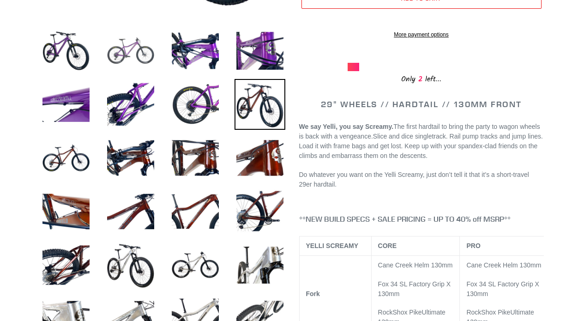  Describe the element at coordinates (332, 246) in the screenshot. I see `b: YELLI SCREAMY` at that location.